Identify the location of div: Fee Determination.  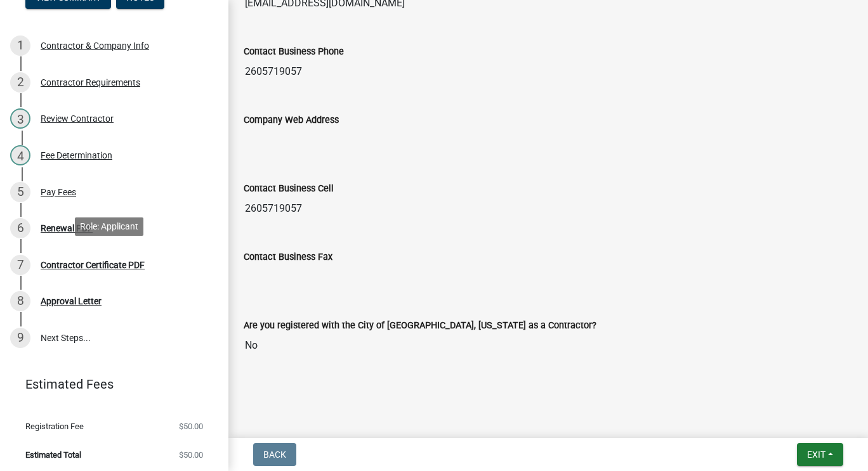
(76, 155).